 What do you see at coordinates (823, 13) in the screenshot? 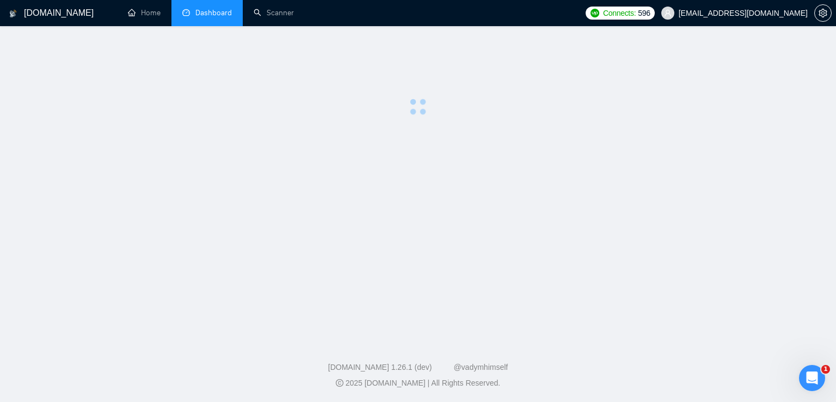
I see `a: setting` at bounding box center [823, 13].